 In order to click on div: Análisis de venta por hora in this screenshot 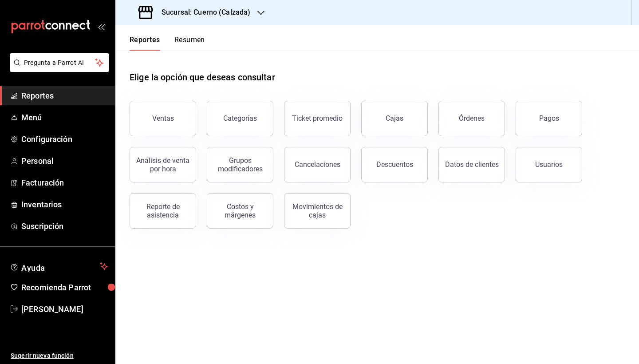, I will do `click(163, 164)`.